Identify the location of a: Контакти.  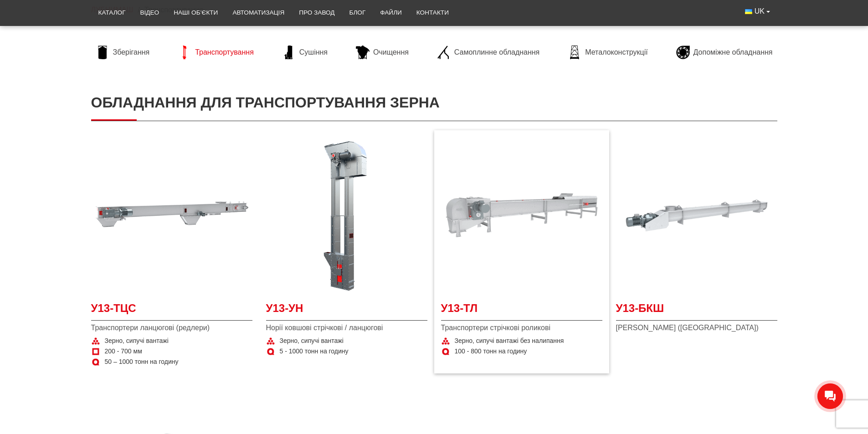
(432, 13).